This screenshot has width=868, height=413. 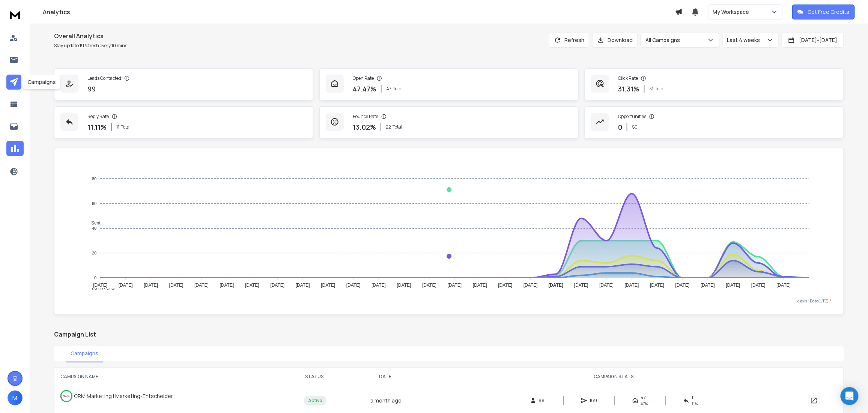 What do you see at coordinates (620, 40) in the screenshot?
I see `p: Download` at bounding box center [620, 40].